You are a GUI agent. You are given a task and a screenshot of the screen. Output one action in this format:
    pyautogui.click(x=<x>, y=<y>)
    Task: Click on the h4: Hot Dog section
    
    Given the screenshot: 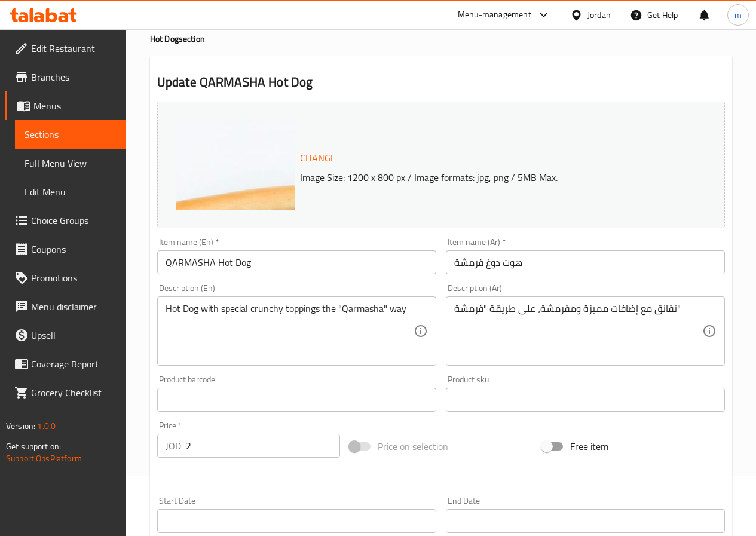 What is the action you would take?
    pyautogui.click(x=441, y=39)
    